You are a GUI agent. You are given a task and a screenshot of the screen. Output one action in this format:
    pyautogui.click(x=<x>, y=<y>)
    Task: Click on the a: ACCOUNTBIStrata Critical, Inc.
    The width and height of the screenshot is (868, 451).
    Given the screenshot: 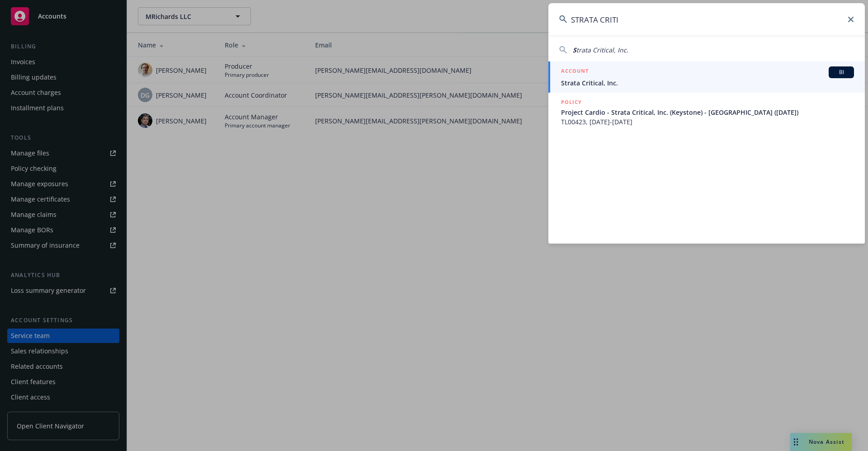 What is the action you would take?
    pyautogui.click(x=706, y=76)
    